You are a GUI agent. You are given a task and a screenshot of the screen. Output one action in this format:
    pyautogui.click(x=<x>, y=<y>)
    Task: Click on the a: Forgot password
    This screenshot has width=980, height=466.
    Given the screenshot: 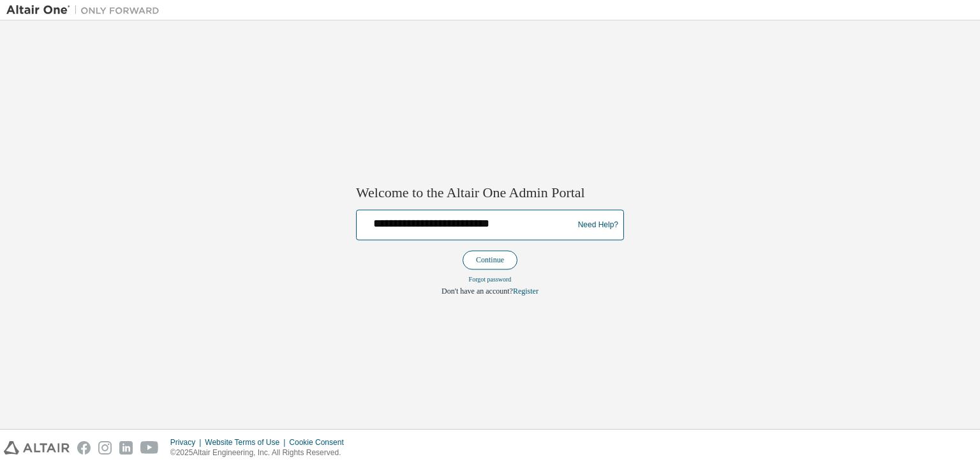 What is the action you would take?
    pyautogui.click(x=490, y=280)
    